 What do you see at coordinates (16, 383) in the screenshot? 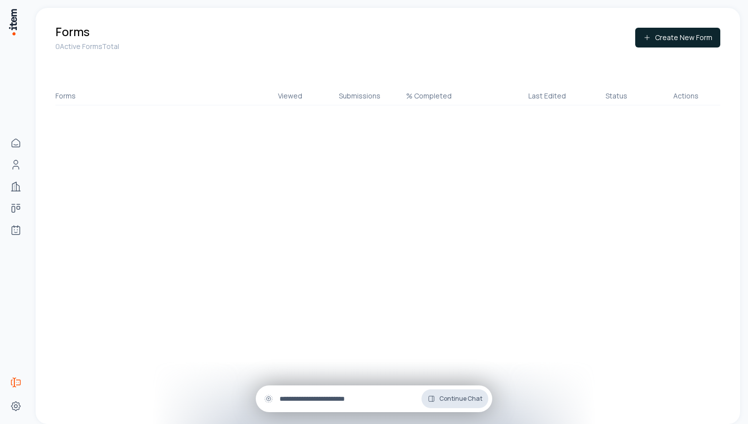
I see `a: Forms` at bounding box center [16, 383].